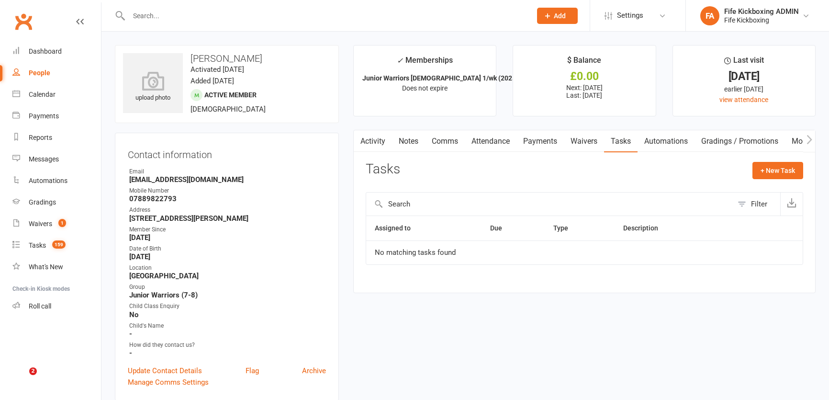  What do you see at coordinates (40, 306) in the screenshot?
I see `div: Roll call` at bounding box center [40, 306].